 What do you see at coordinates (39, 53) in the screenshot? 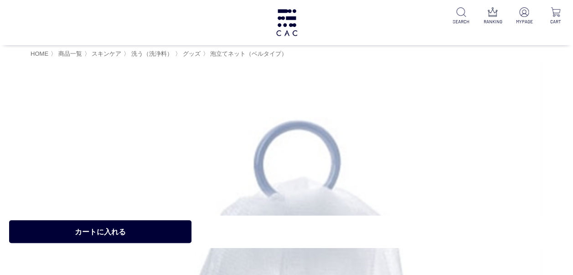
I see `span: HOME` at bounding box center [39, 53].